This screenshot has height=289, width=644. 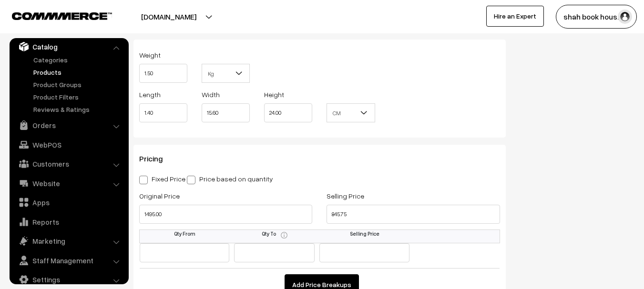 What do you see at coordinates (150, 95) in the screenshot?
I see `label: Length` at bounding box center [150, 95].